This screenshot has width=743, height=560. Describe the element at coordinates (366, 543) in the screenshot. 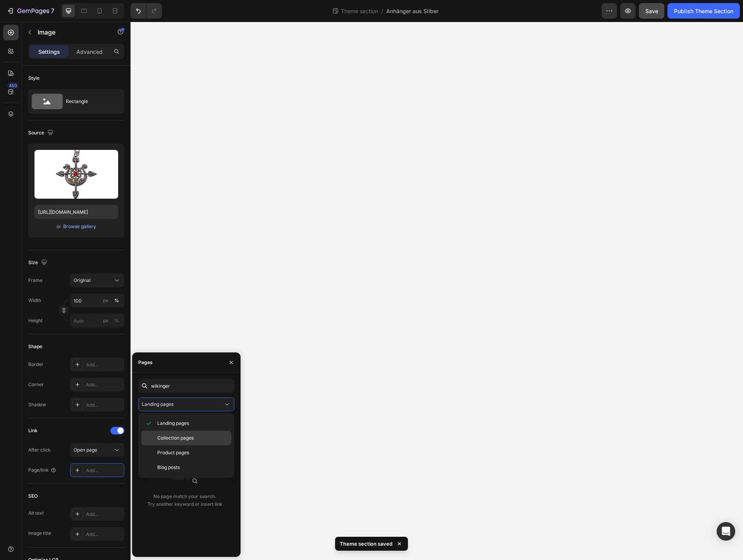

I see `p: Theme section saved` at that location.